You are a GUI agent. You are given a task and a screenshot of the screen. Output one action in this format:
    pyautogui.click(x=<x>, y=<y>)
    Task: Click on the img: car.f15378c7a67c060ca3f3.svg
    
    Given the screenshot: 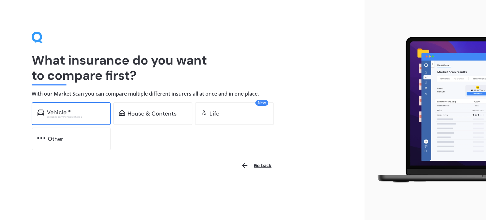 What is the action you would take?
    pyautogui.click(x=41, y=113)
    